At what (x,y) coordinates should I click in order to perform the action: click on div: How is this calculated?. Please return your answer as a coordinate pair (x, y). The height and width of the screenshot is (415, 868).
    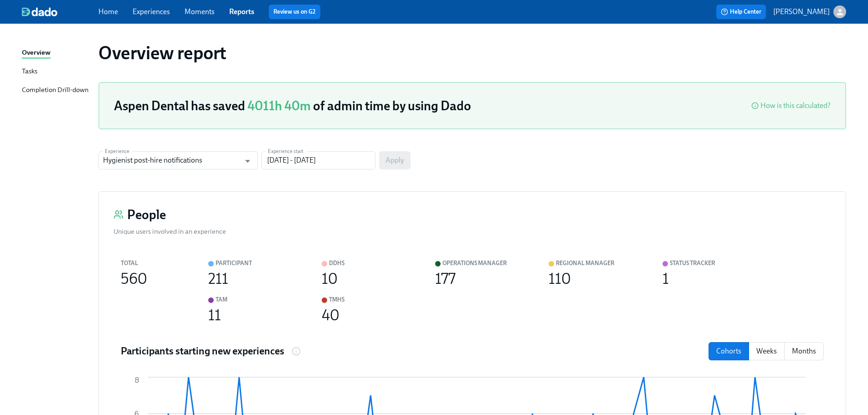
    Looking at the image, I should click on (795, 106).